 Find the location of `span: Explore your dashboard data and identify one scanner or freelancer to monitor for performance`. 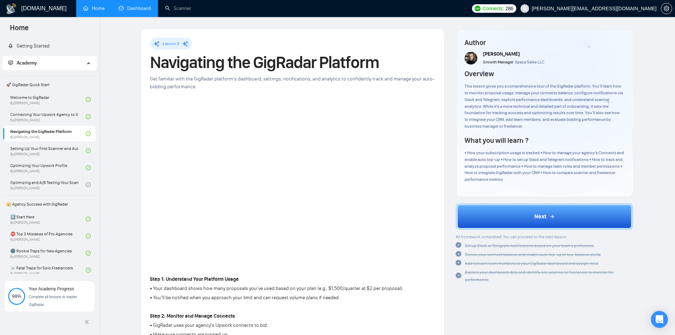

span: Explore your dashboard data and identify one scanner or freelancer to monitor for performance is located at coordinates (539, 276).